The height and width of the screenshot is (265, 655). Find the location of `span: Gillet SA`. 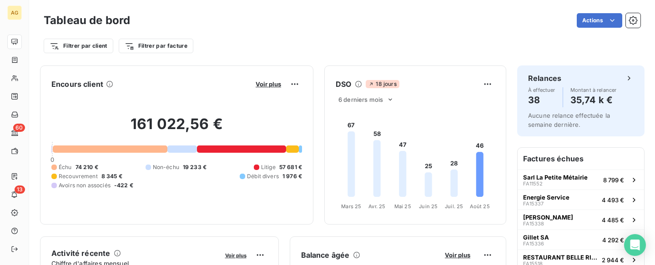

span: Gillet SA is located at coordinates (536, 237).